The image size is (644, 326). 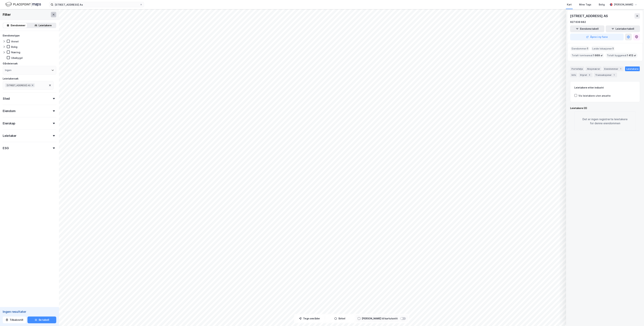 What do you see at coordinates (597, 37) in the screenshot?
I see `button: Åpne i ny fane` at bounding box center [597, 37].